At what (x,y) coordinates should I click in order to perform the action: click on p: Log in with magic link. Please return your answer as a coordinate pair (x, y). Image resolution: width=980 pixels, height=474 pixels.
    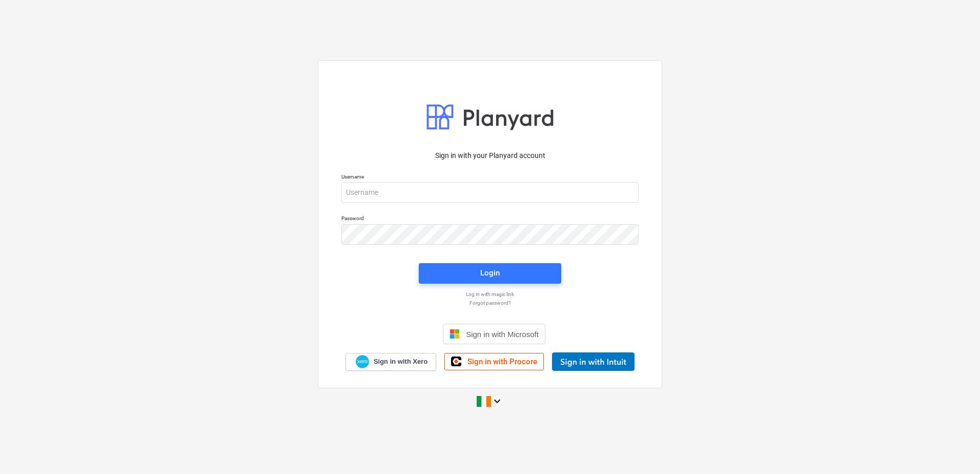
    Looking at the image, I should click on (490, 294).